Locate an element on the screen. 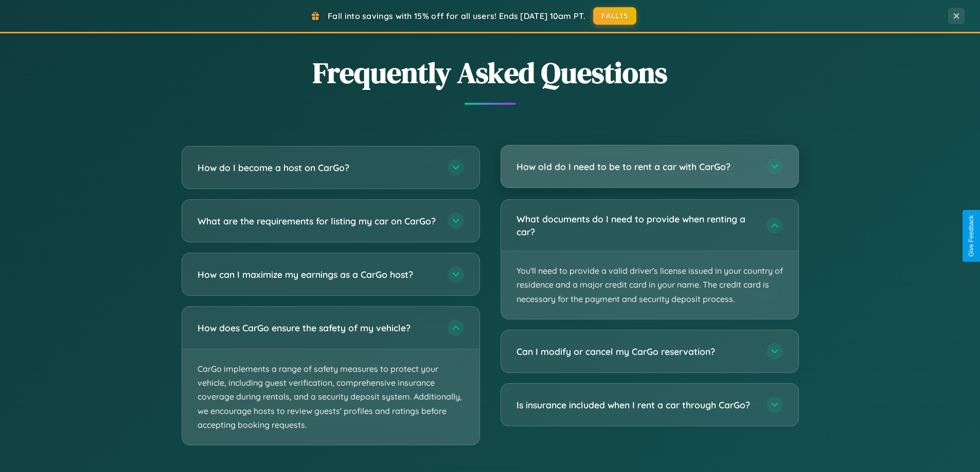 This screenshot has width=980, height=472. h3: How old do I need to be to rent a car with CarGo? is located at coordinates (636, 166).